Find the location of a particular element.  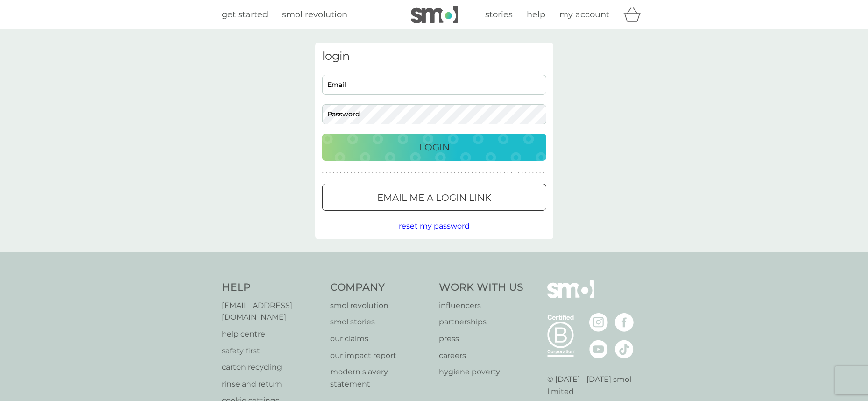

a: my account is located at coordinates (584, 15).